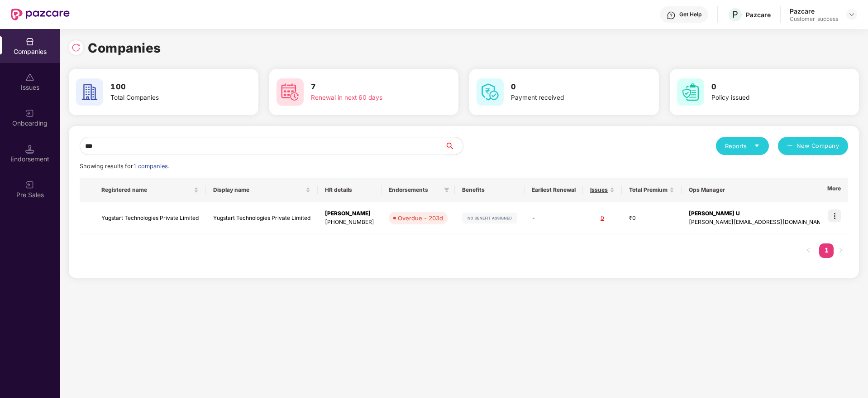  Describe the element at coordinates (814, 19) in the screenshot. I see `div: Customer_success` at that location.